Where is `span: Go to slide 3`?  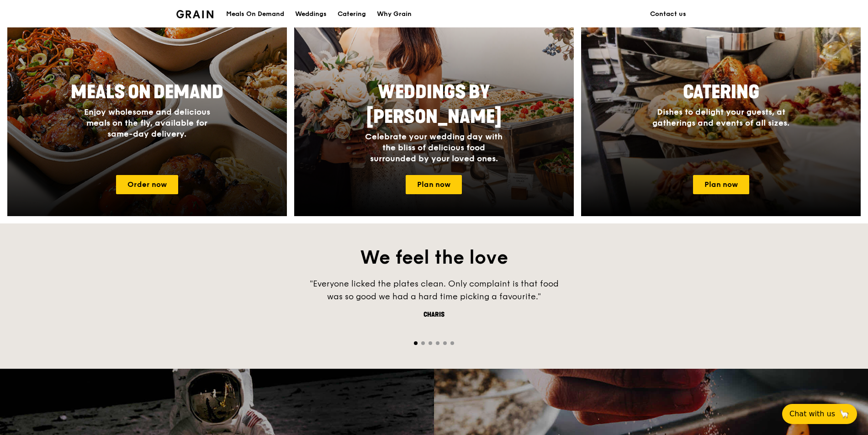
span: Go to slide 3 is located at coordinates (430, 343).